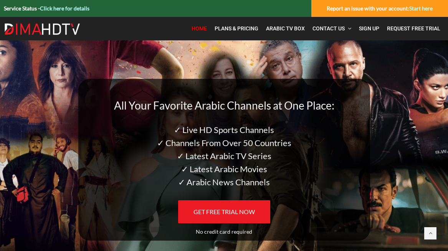  I want to click on a: Click here for details, so click(64, 8).